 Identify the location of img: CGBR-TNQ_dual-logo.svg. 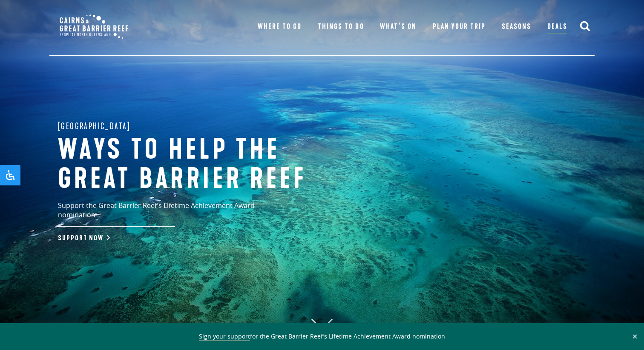
(94, 27).